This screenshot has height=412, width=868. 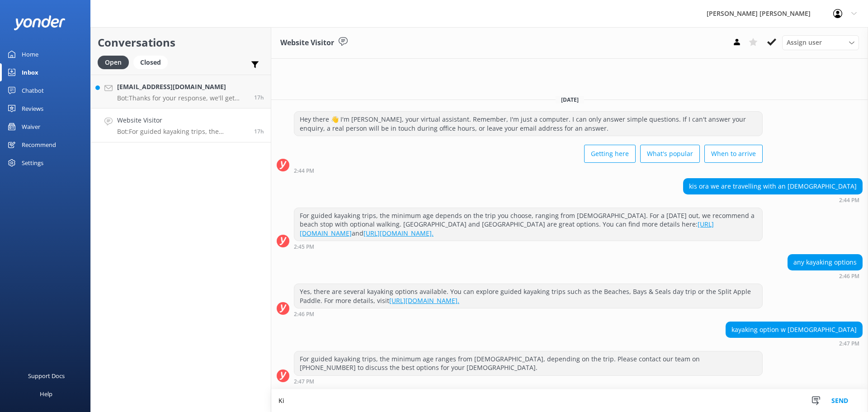 I want to click on div: Assign User, so click(x=820, y=43).